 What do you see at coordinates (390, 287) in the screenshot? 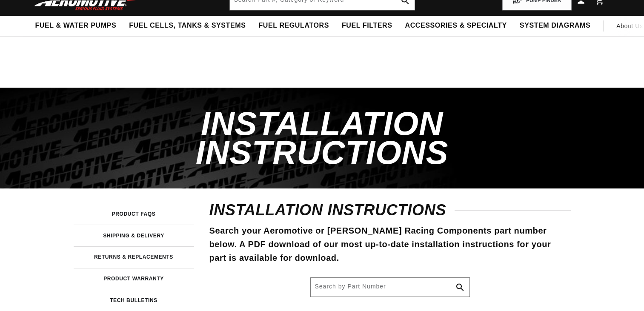
I see `input: Search Part #, Category or Keyword` at bounding box center [390, 287].